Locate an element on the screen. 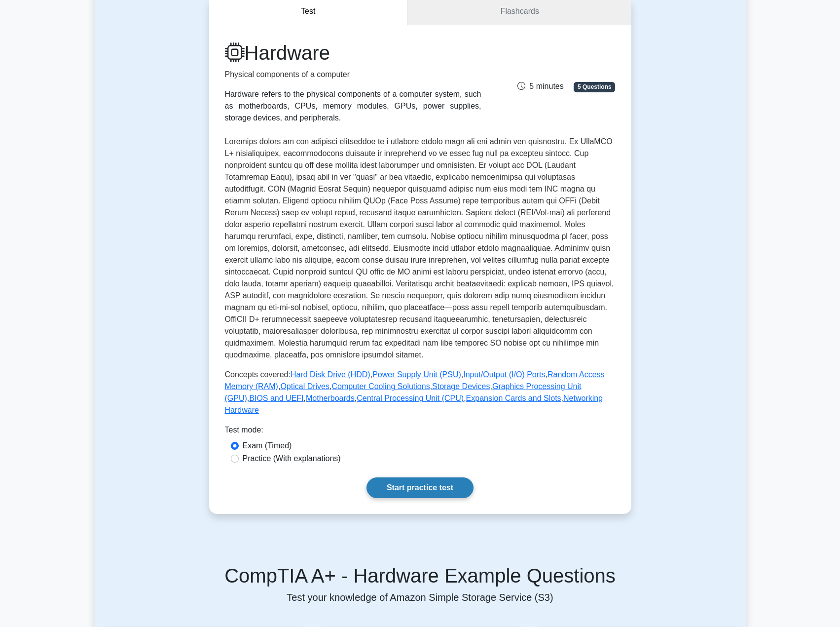  span: 5 Questions is located at coordinates (594, 87).